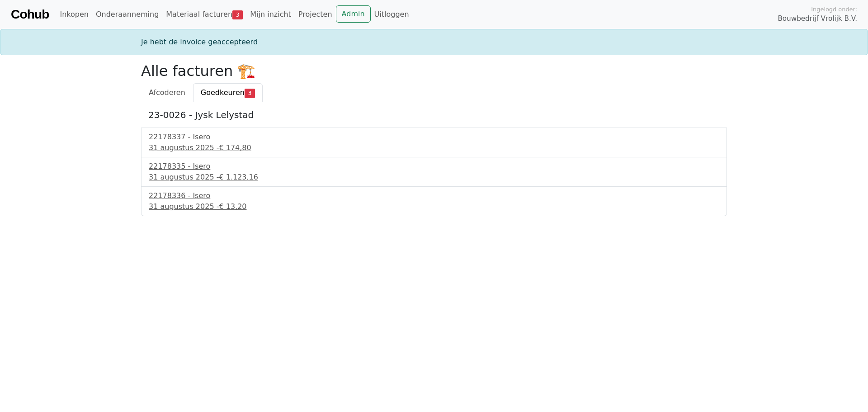  Describe the element at coordinates (434, 166) in the screenshot. I see `div: 22178335 - Isero` at that location.